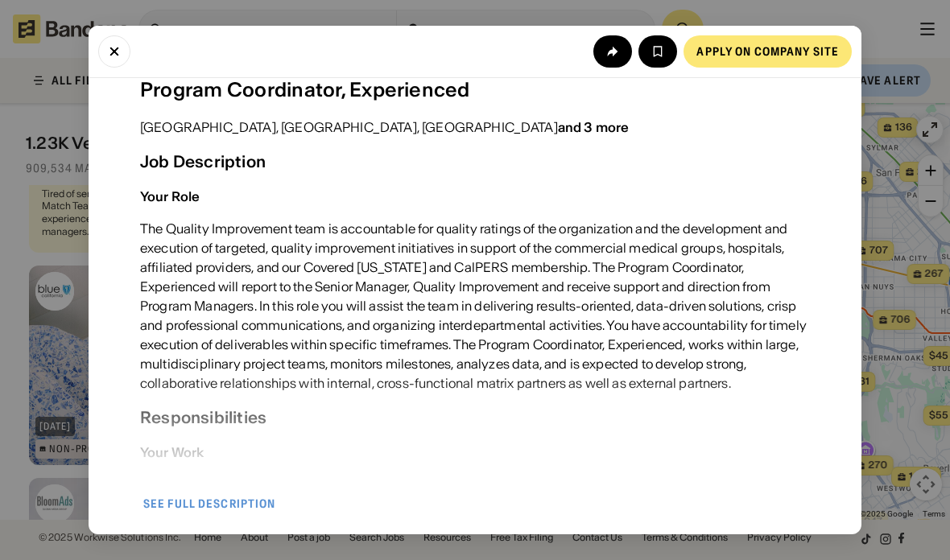  What do you see at coordinates (170, 196) in the screenshot?
I see `div: Your Role` at bounding box center [170, 196].